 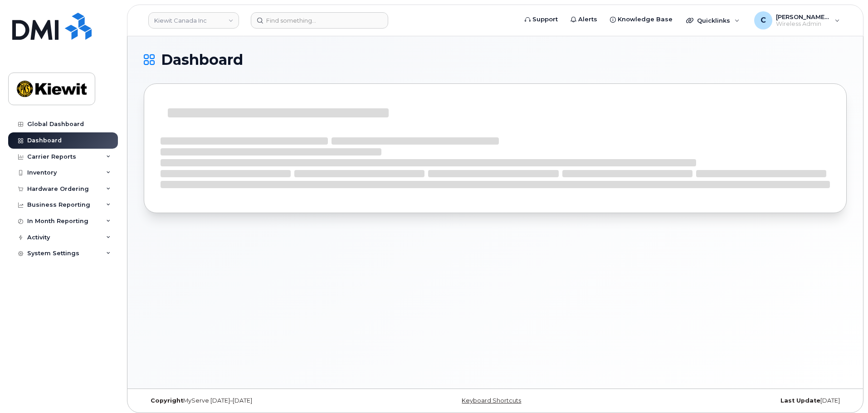 I want to click on a: Keyboard Shortcuts, so click(x=491, y=400).